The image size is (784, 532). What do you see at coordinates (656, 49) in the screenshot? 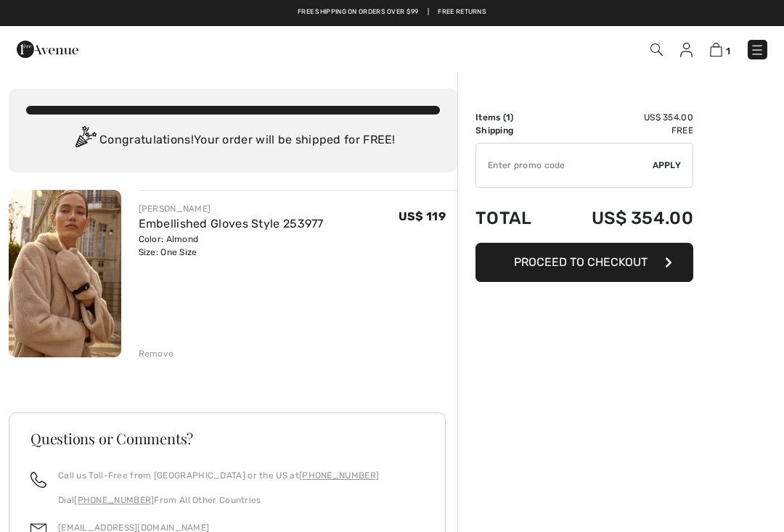
I see `img: Search` at bounding box center [656, 49].